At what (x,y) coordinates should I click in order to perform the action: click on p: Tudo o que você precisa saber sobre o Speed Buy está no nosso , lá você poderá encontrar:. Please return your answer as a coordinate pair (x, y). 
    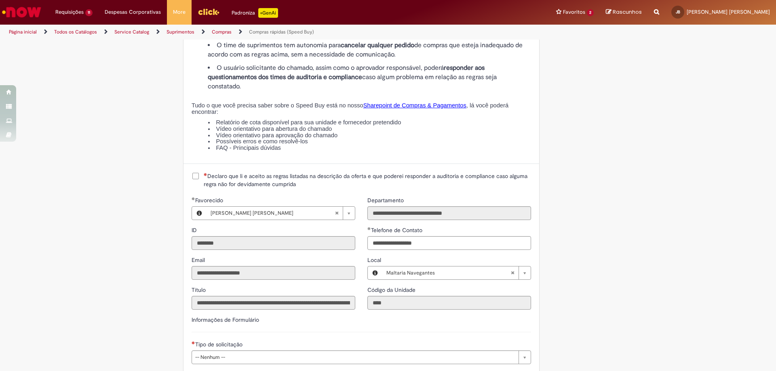
    Looking at the image, I should click on (361, 109).